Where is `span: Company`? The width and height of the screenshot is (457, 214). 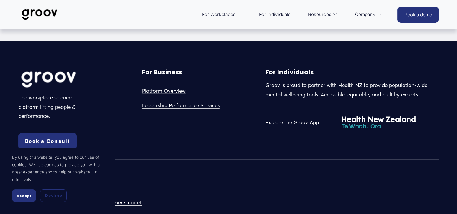 span: Company is located at coordinates (365, 15).